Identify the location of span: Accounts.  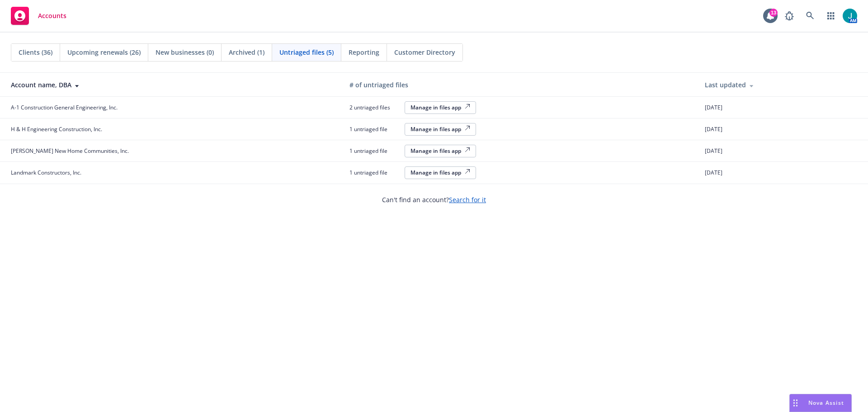
(52, 16).